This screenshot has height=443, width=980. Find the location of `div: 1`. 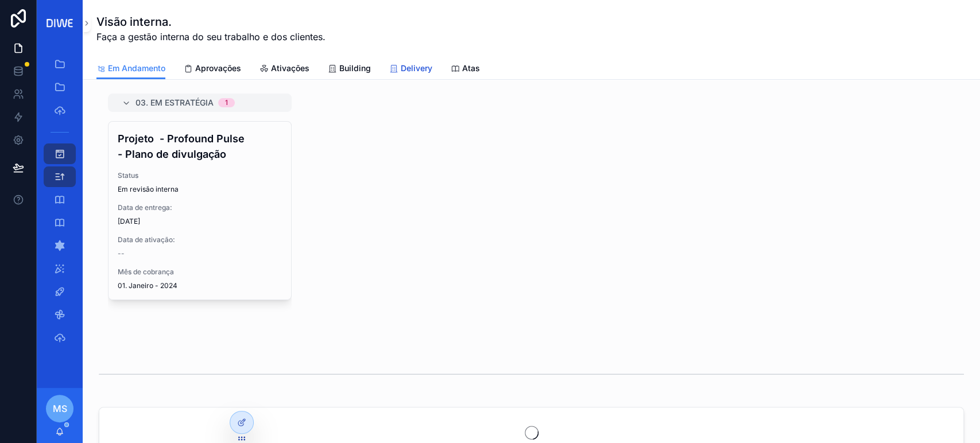

div: 1 is located at coordinates (226, 102).